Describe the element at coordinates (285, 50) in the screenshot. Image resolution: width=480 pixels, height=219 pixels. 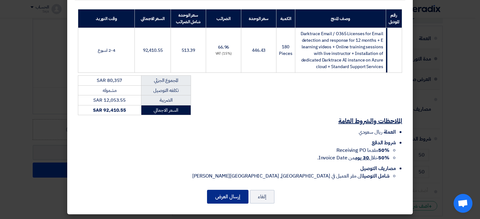
I see `span: 180 Pieces` at that location.